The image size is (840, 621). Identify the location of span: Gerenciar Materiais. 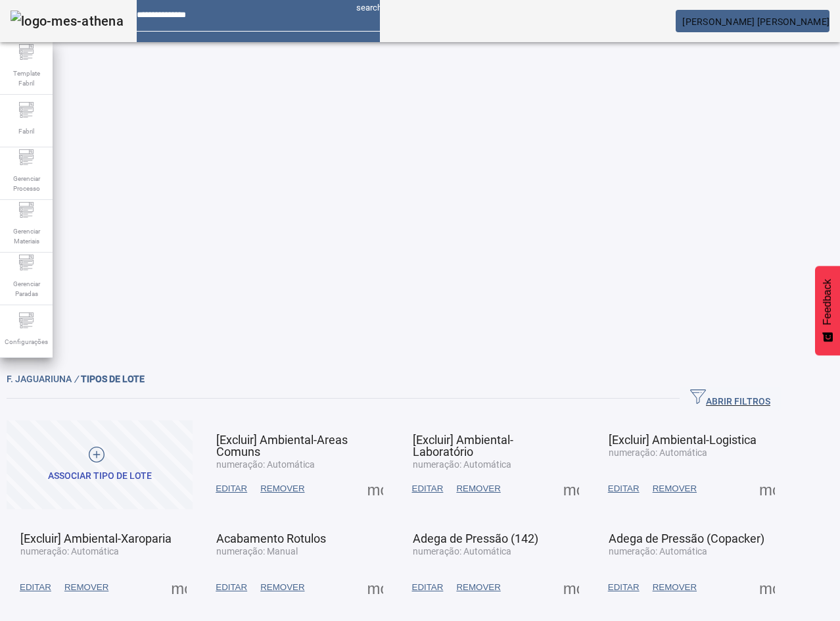
(26, 236).